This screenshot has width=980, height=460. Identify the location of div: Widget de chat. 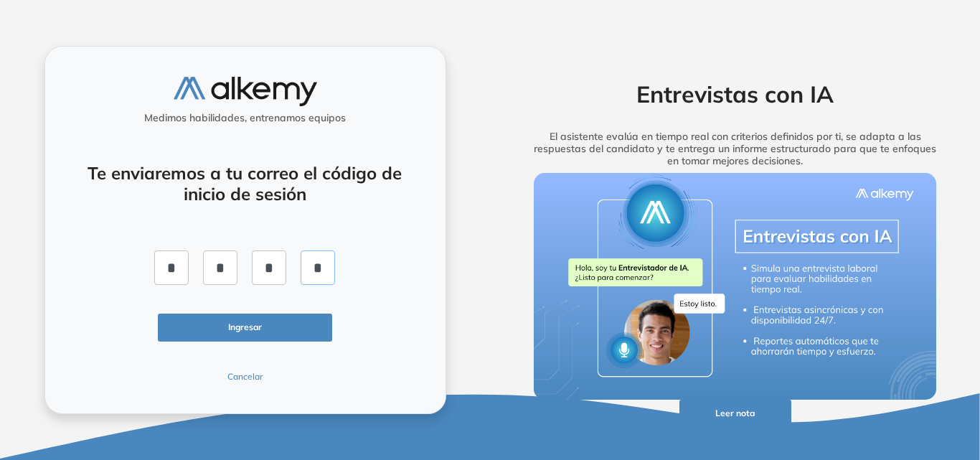
(851, 377).